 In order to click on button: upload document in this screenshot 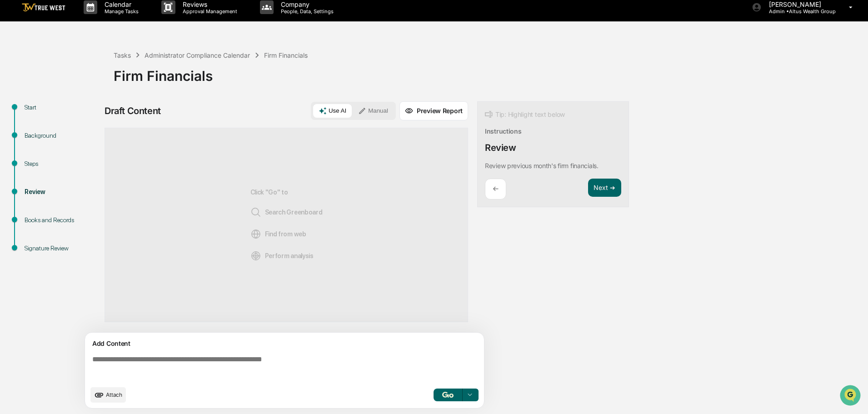, I will do `click(108, 394)`.